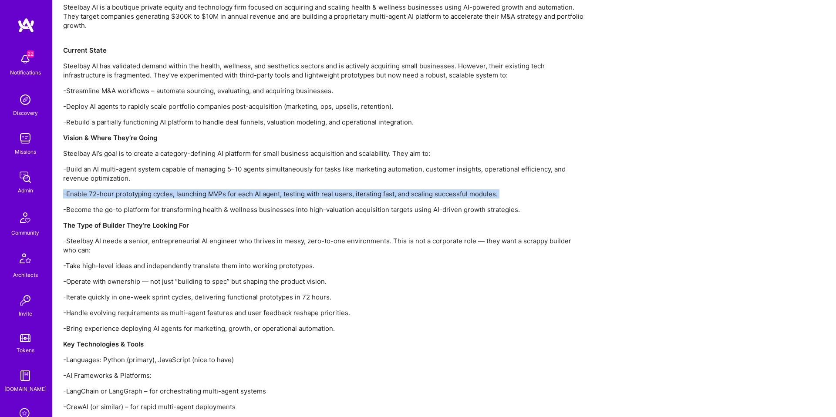 The image size is (836, 417). Describe the element at coordinates (126, 225) in the screenshot. I see `strong: The Type of Builder They’re Looking For` at that location.